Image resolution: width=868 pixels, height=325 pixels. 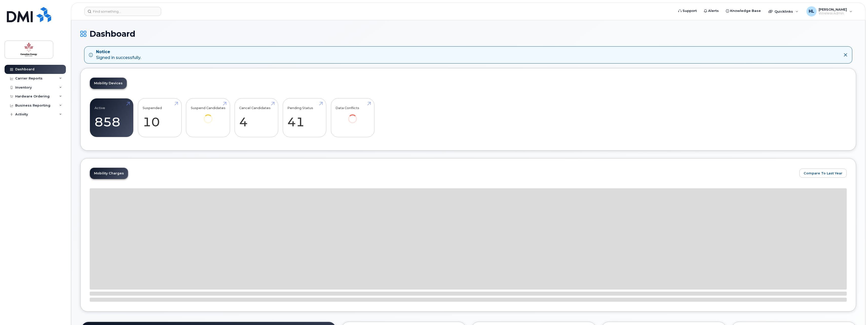 I want to click on button: Compare To Last Year, so click(x=823, y=173).